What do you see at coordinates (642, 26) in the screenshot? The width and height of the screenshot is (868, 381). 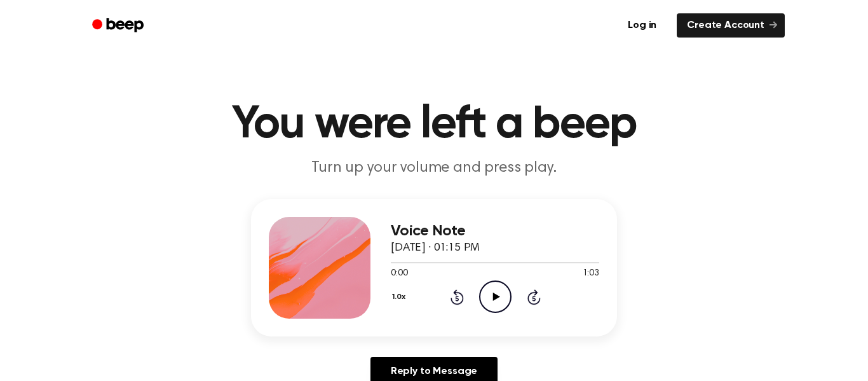 I see `a: Log in` at bounding box center [642, 26].